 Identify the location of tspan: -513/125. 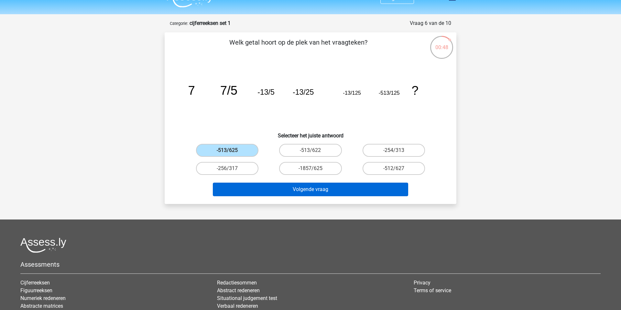
(389, 93).